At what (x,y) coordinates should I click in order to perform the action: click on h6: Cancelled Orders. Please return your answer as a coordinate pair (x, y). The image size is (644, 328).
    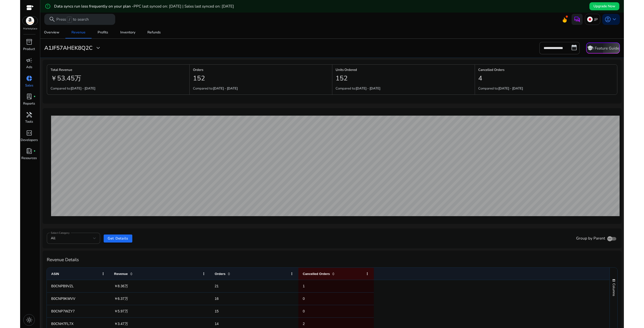
    Looking at the image, I should click on (546, 70).